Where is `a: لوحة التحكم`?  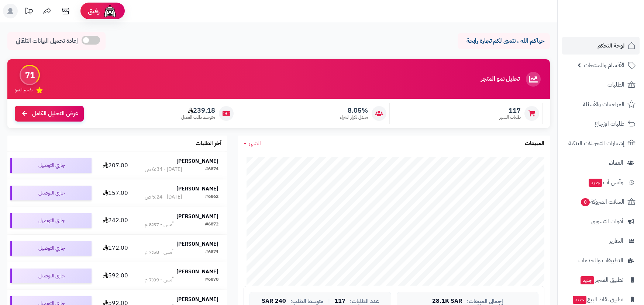
a: لوحة التحكم is located at coordinates (601, 46).